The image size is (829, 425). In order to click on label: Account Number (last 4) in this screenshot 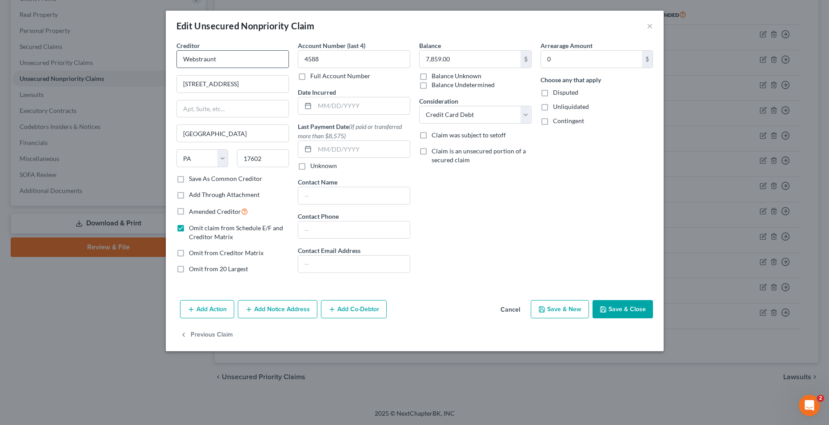, I will do `click(332, 45)`.